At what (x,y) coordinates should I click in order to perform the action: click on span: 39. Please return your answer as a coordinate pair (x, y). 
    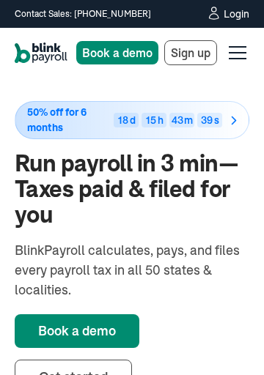
    Looking at the image, I should click on (207, 120).